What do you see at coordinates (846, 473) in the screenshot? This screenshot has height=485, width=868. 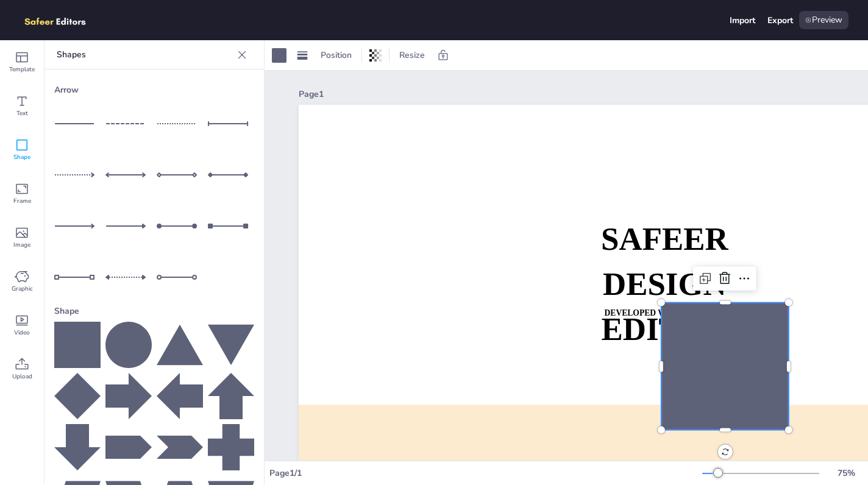 I see `div: 75 %` at bounding box center [846, 473].